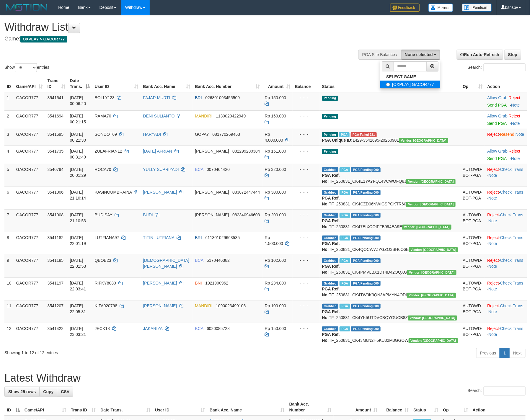 The width and height of the screenshot is (530, 420). Describe the element at coordinates (27, 67) in the screenshot. I see `label: Show entries` at that location.